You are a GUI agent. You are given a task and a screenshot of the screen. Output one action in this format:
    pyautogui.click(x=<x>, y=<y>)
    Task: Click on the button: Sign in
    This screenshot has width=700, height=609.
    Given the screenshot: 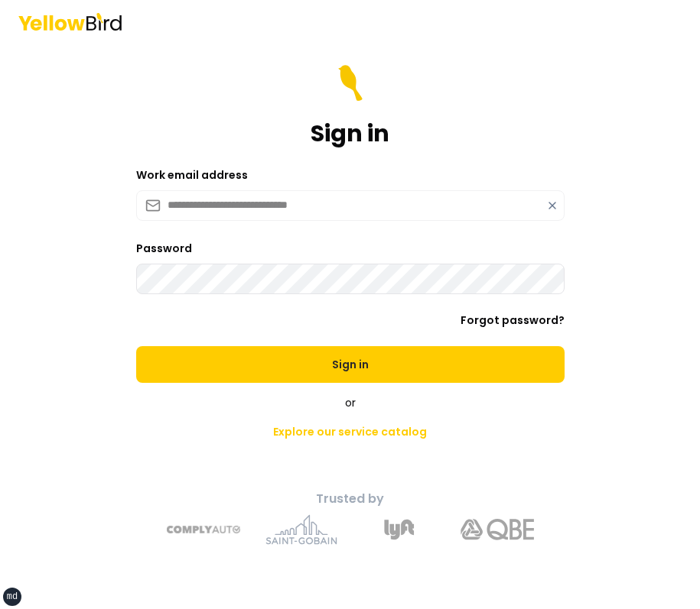 What is the action you would take?
    pyautogui.click(x=350, y=365)
    